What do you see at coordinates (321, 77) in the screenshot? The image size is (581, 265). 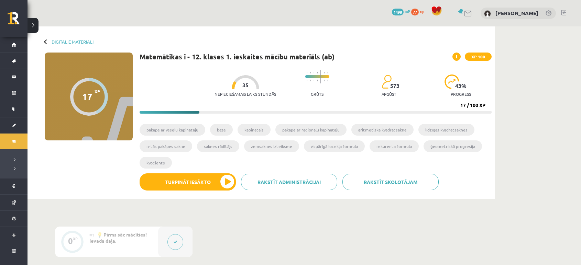 I see `img: icon-long-line-d9ea69661e0d244f92f715978eff75569469978d946b2353a9bb055b3ed8787d.svg` at bounding box center [321, 77].